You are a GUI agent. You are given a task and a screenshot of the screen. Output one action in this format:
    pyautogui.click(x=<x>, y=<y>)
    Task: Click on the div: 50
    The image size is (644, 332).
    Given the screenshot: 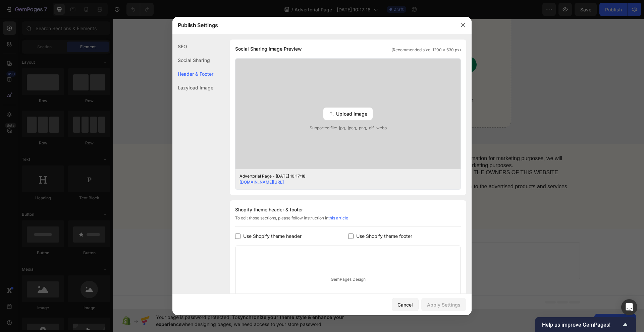 What is the action you would take?
    pyautogui.click(x=314, y=10)
    